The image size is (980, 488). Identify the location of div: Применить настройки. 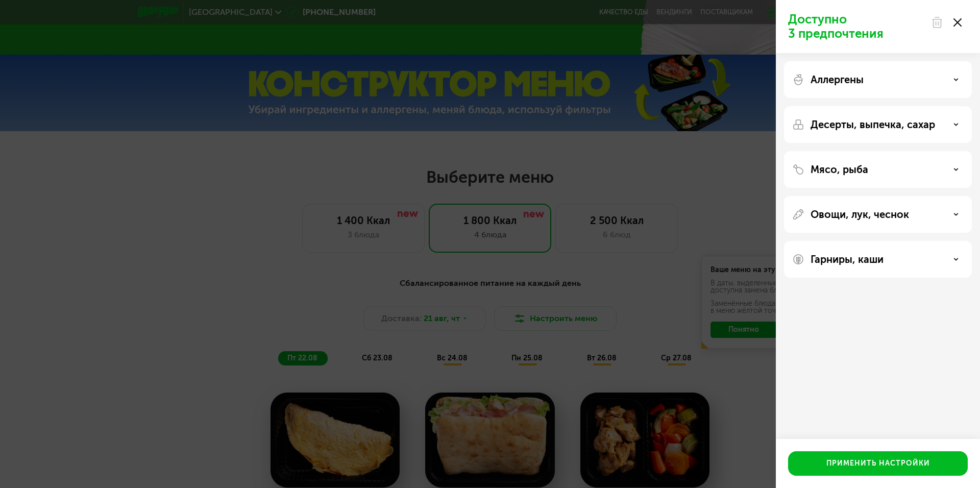
(878, 464).